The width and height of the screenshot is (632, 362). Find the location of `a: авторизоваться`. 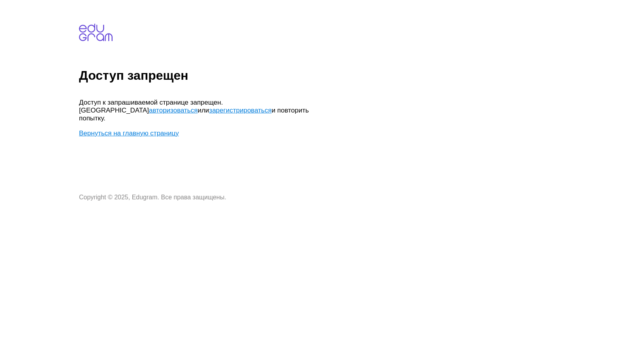

a: авторизоваться is located at coordinates (173, 110).